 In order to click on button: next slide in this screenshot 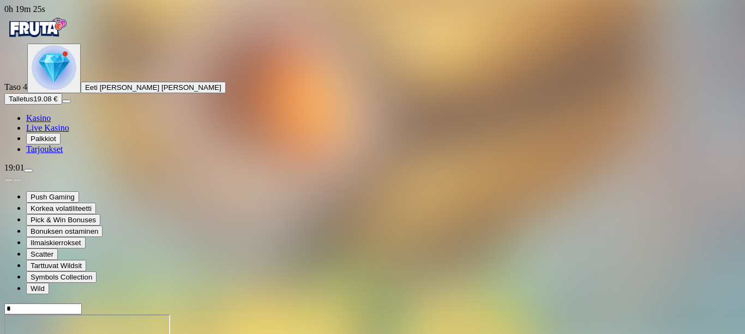, I will do `click(17, 180)`.